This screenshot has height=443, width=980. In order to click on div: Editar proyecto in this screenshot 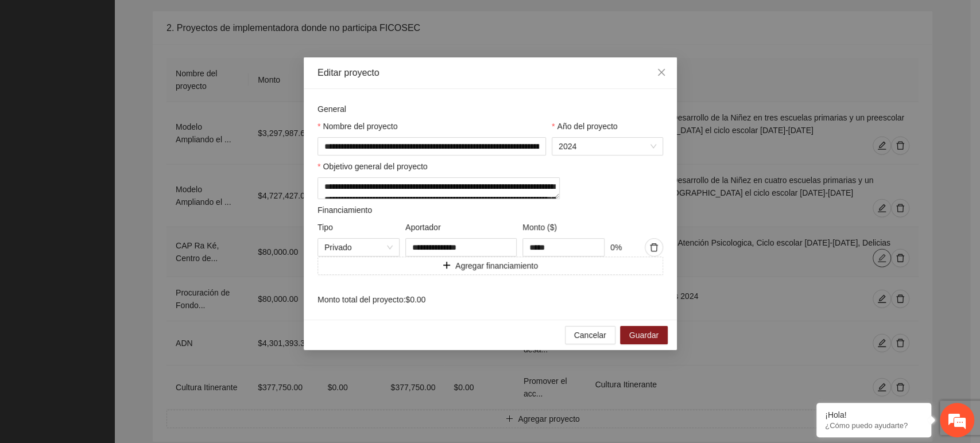, I will do `click(490, 73)`.